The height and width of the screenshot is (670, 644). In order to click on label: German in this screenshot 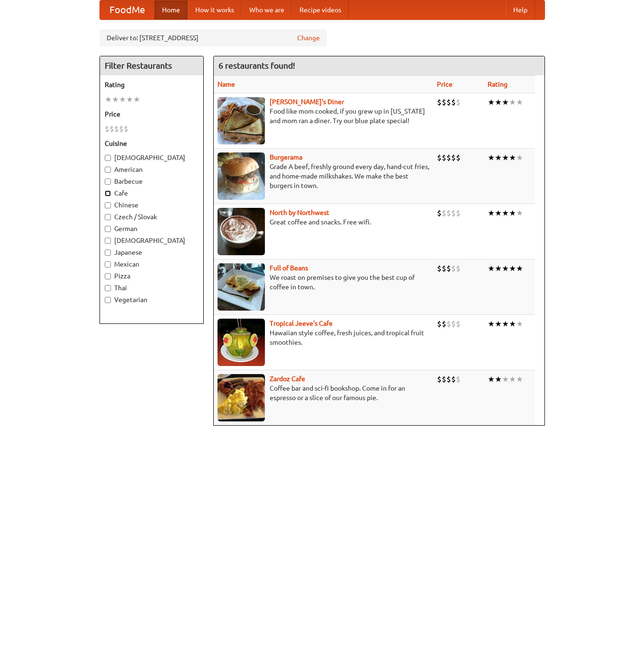, I will do `click(152, 229)`.